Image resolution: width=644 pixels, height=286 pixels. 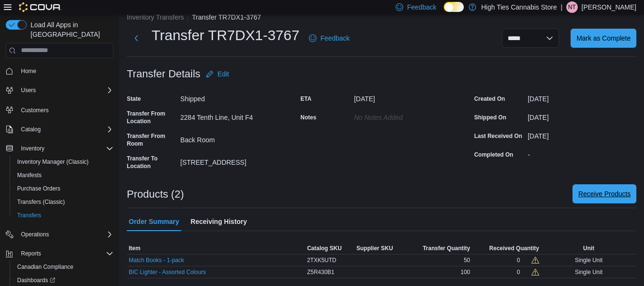 What do you see at coordinates (330, 248) in the screenshot?
I see `button: Catalog SKU` at bounding box center [330, 248].